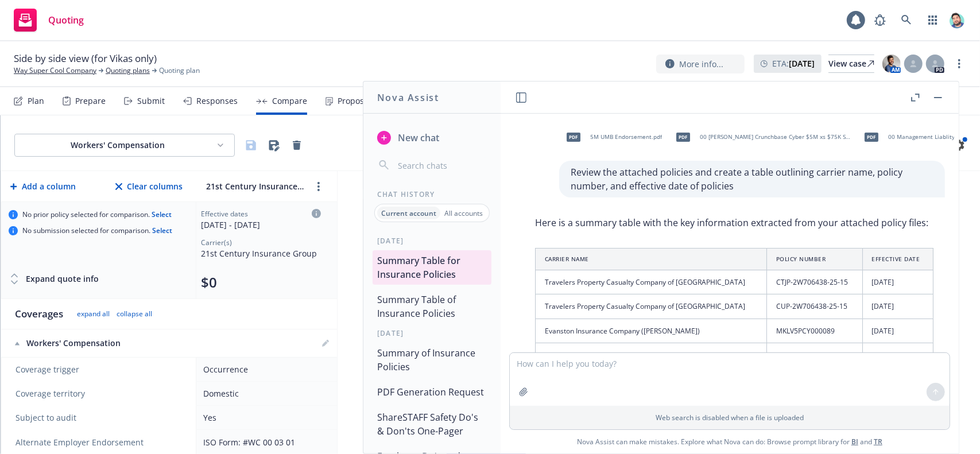 The width and height of the screenshot is (980, 454). Describe the element at coordinates (417, 138) in the screenshot. I see `span: New chat` at that location.